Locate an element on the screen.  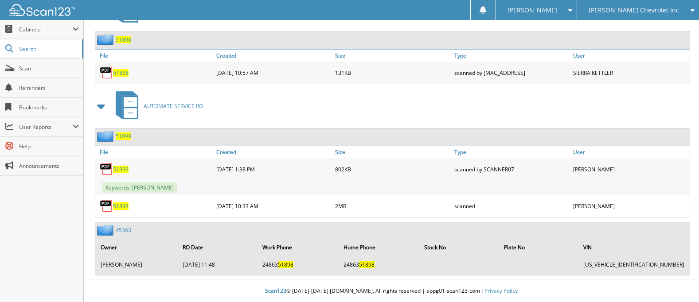
th: RO Date is located at coordinates (217, 247).